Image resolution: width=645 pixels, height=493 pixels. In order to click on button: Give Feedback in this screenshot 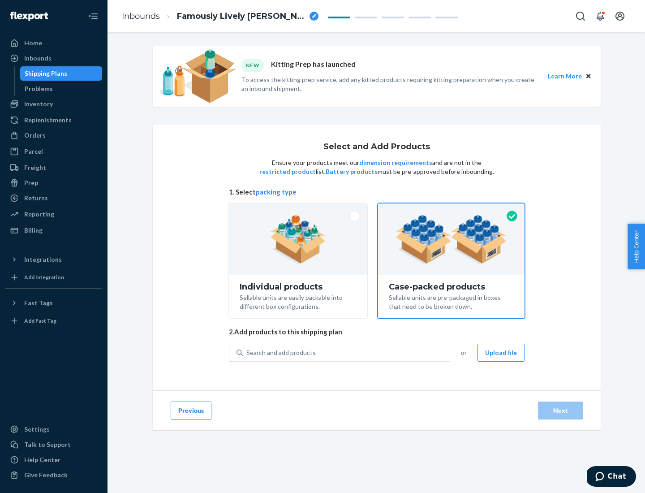, I will do `click(54, 475)`.